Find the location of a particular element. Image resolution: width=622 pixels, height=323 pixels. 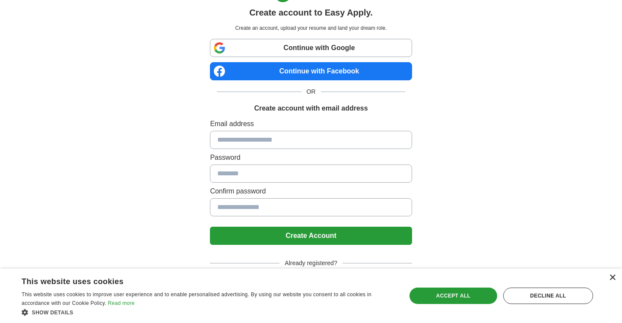

label: Confirm password is located at coordinates (311, 191).